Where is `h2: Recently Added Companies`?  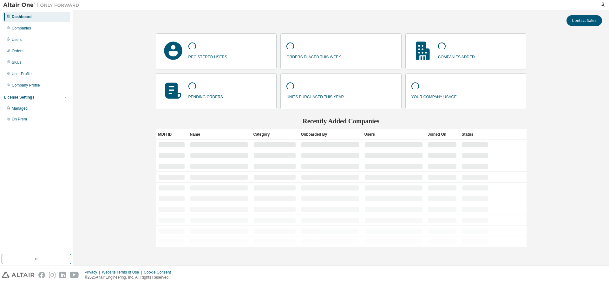
h2: Recently Added Companies is located at coordinates (341, 121).